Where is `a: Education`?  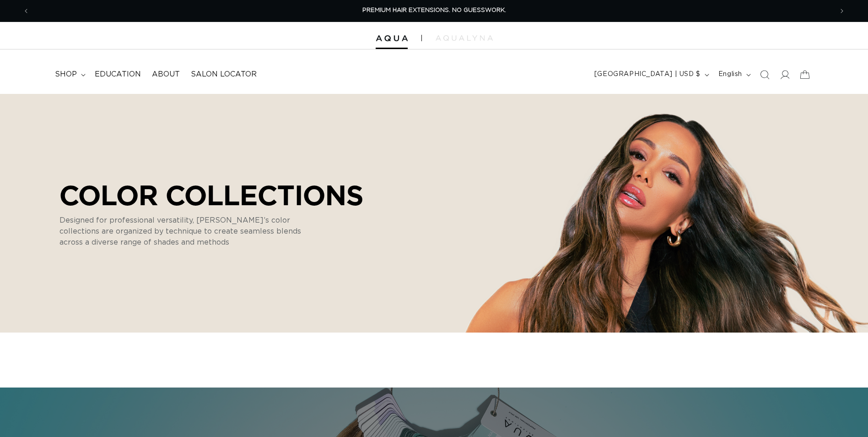 a: Education is located at coordinates (117, 74).